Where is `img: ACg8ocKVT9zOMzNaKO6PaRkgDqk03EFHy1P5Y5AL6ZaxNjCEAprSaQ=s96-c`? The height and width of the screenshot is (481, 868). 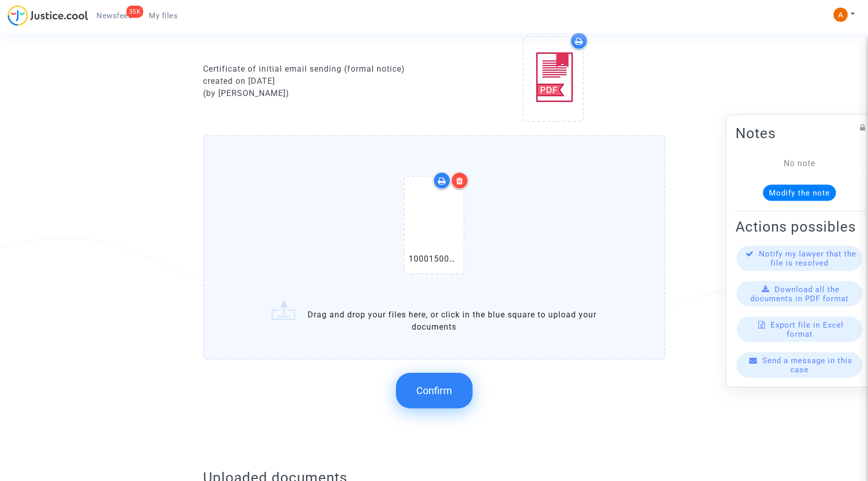 img: ACg8ocKVT9zOMzNaKO6PaRkgDqk03EFHy1P5Y5AL6ZaxNjCEAprSaQ=s96-c is located at coordinates (841, 15).